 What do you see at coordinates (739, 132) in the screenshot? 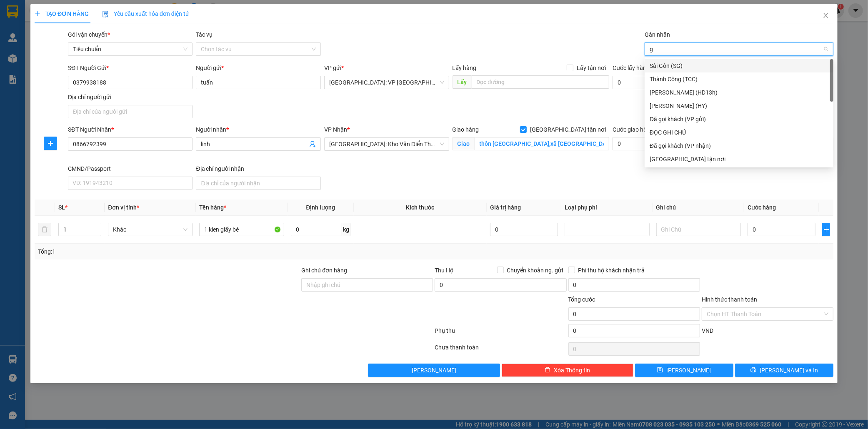
I see `div: ĐỌC GHI CHÚ` at bounding box center [739, 132].